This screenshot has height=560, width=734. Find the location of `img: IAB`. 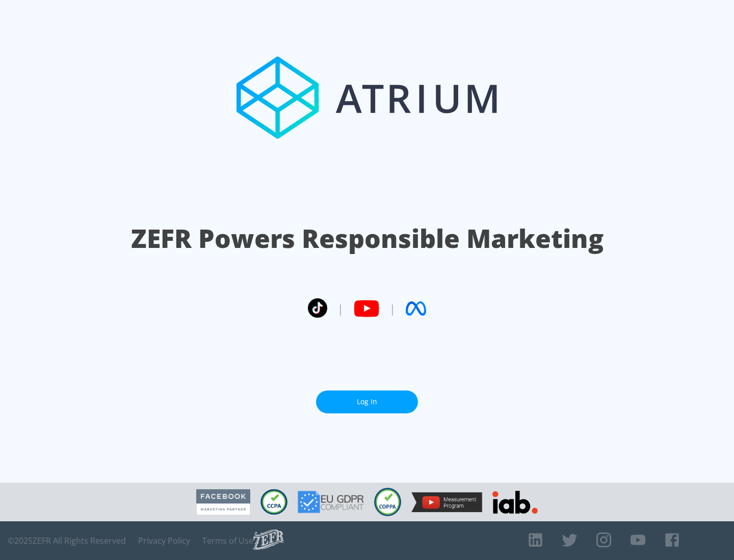

img: IAB is located at coordinates (515, 502).